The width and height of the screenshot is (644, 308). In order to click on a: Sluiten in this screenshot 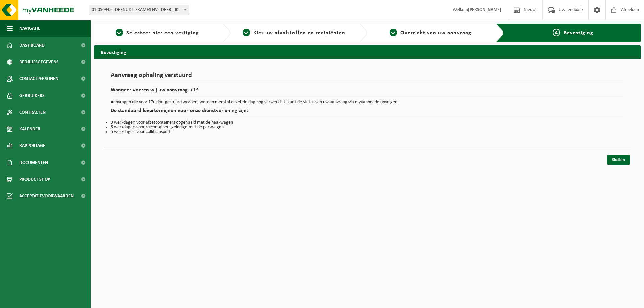, I will do `click(618, 159)`.